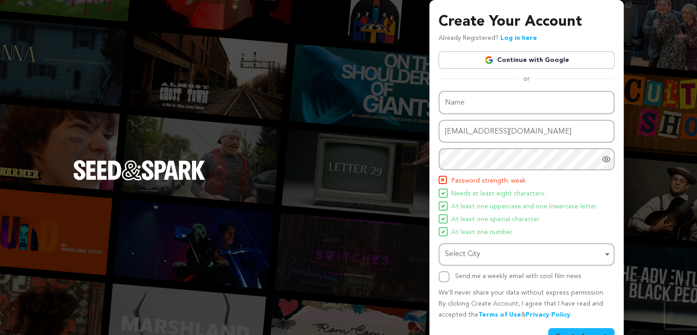 The height and width of the screenshot is (335, 697). Describe the element at coordinates (489, 60) in the screenshot. I see `img: Google logo` at that location.